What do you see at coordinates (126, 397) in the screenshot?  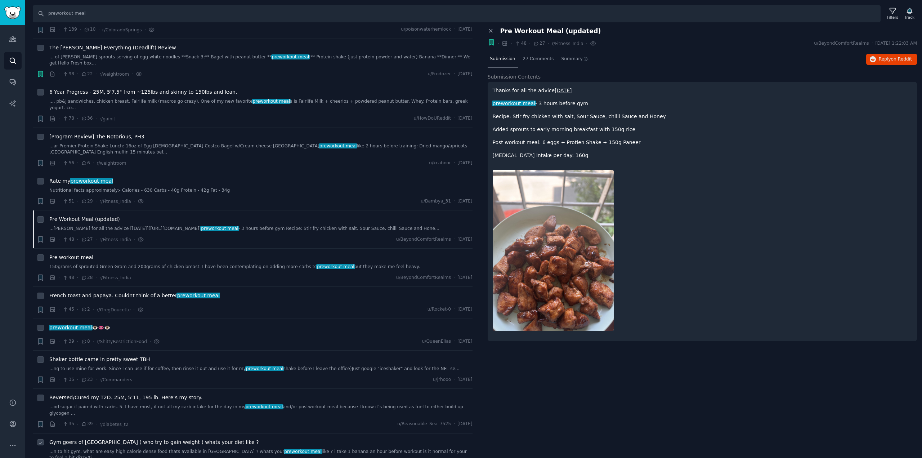 I see `span: Reversed/Cured my T2D. 25M, 5’11, 195 lb. Here’s my story.` at bounding box center [126, 397].